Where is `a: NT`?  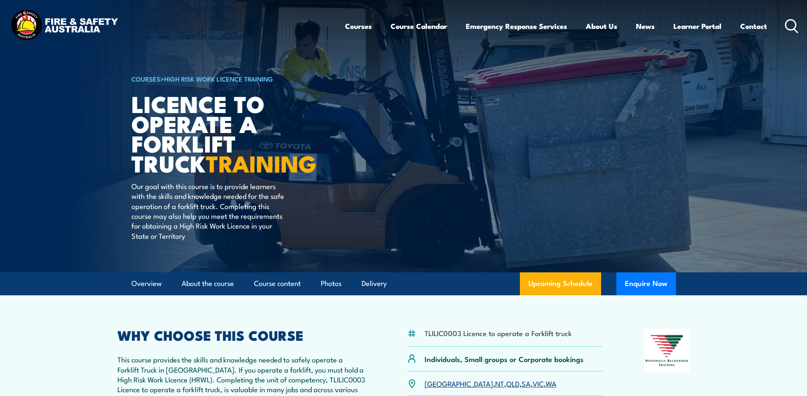 a: NT is located at coordinates (499, 384).